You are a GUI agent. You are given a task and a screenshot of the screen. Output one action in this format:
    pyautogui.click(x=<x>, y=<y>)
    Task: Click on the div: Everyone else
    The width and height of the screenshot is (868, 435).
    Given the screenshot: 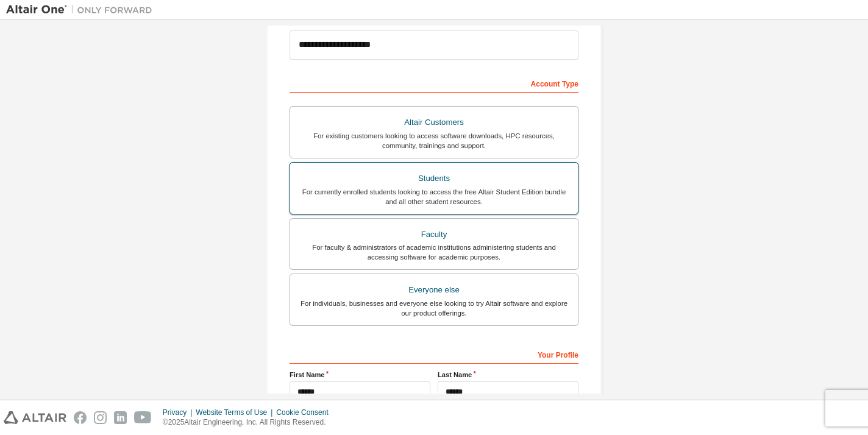 What is the action you would take?
    pyautogui.click(x=434, y=289)
    